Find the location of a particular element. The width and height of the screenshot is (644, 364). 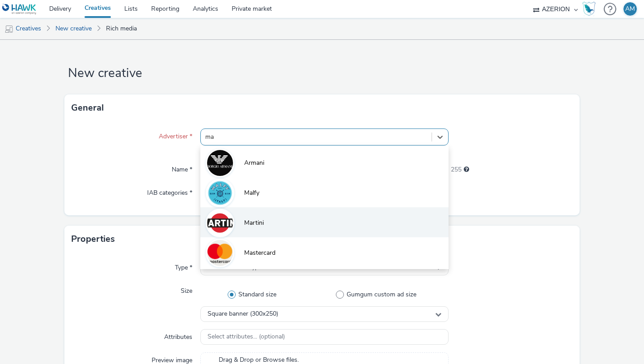

a: Rich media is located at coordinates (122, 29).